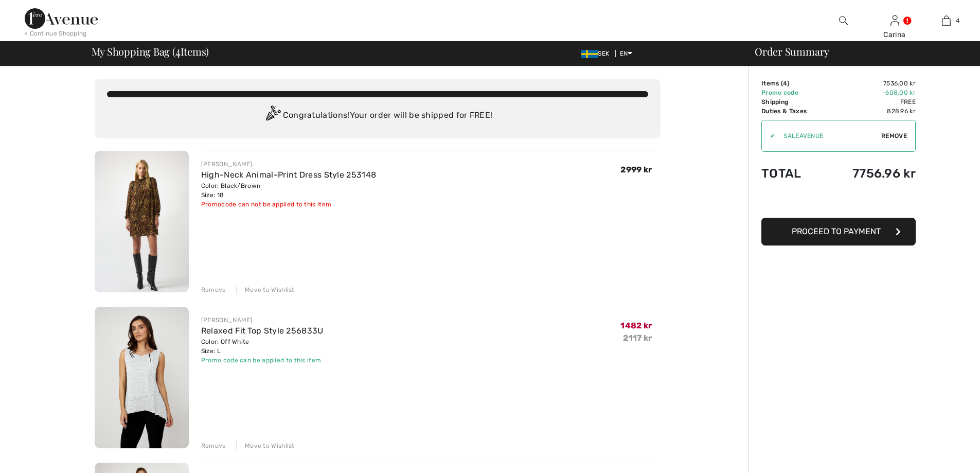 The width and height of the screenshot is (980, 473). Describe the element at coordinates (895, 21) in the screenshot. I see `img: My Info` at that location.